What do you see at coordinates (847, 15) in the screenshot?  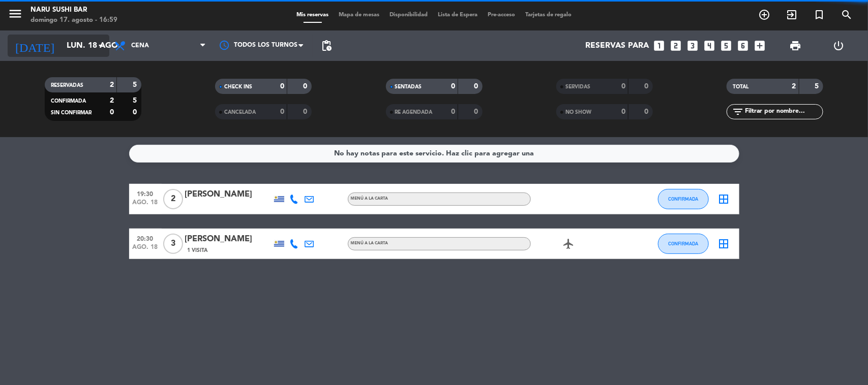 I see `i: search` at bounding box center [847, 15].